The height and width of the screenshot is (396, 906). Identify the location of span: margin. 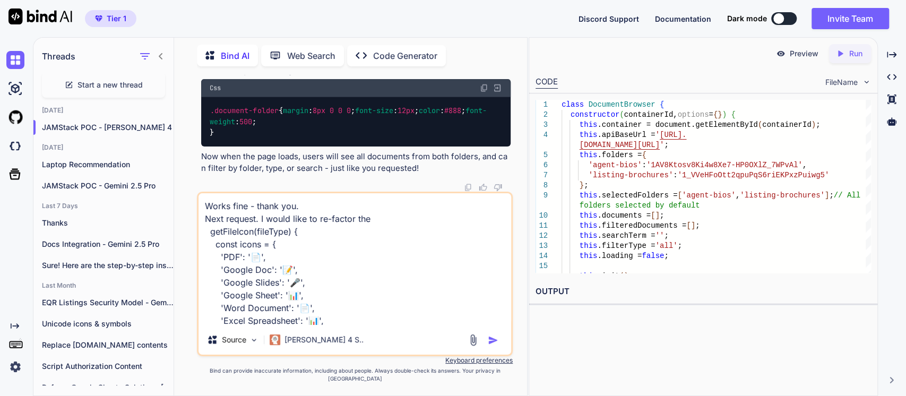
(295, 111).